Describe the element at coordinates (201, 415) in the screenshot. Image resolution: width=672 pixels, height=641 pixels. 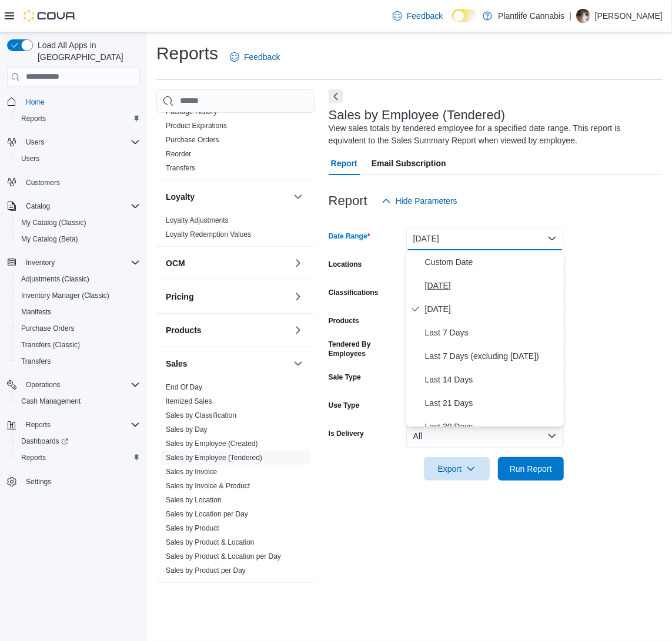
I see `span: Sales by Classification` at that location.